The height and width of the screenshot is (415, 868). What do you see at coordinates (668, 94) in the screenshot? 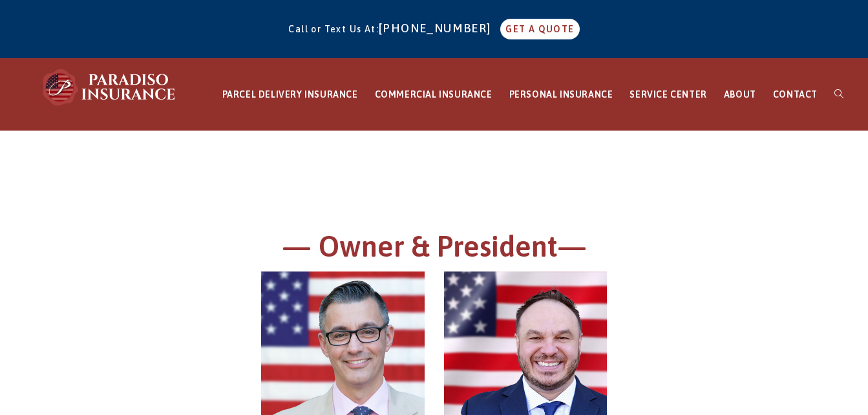
I see `a: SERVICE CENTER` at bounding box center [668, 94].